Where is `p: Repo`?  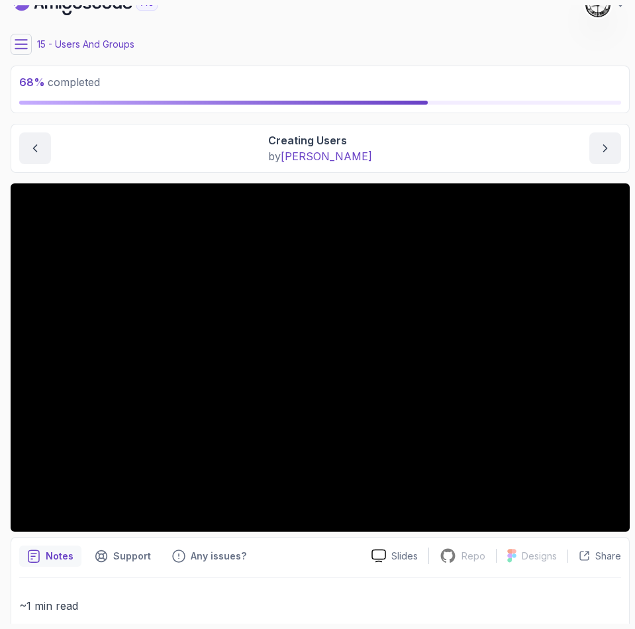
p: Repo is located at coordinates (474, 556).